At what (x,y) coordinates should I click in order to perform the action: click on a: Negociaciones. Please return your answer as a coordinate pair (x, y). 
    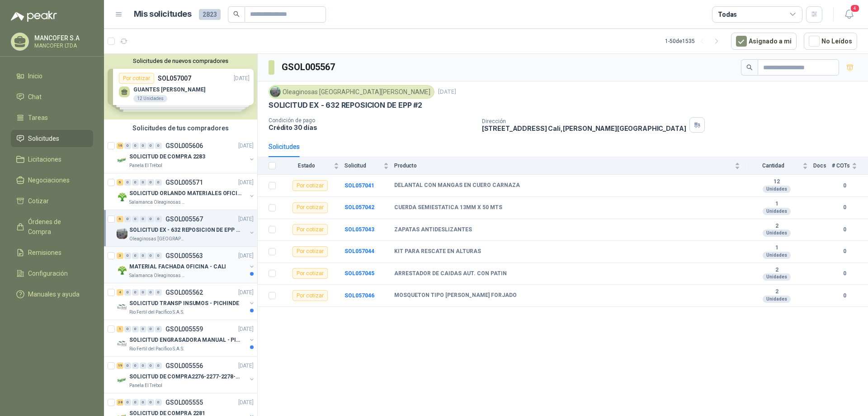
    Looking at the image, I should click on (52, 180).